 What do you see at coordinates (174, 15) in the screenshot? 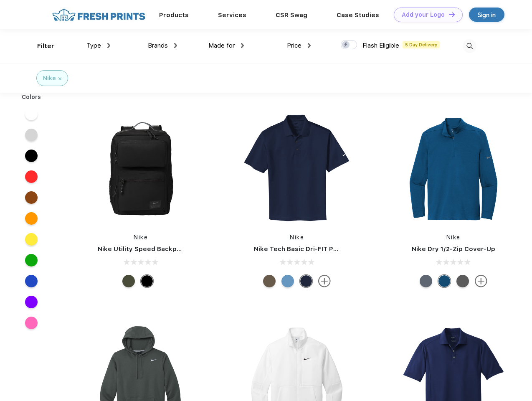
I see `a: Products` at bounding box center [174, 15].